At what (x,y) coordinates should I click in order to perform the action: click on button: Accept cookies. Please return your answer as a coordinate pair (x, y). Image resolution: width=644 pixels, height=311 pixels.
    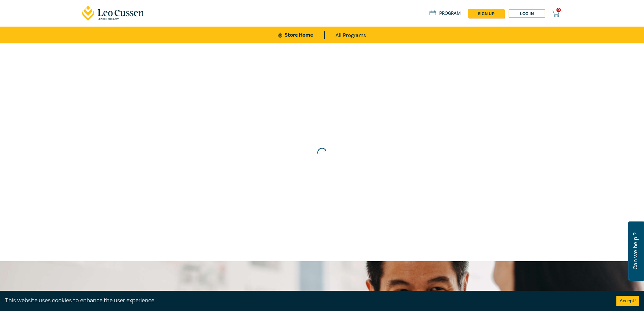
    Looking at the image, I should click on (628, 301).